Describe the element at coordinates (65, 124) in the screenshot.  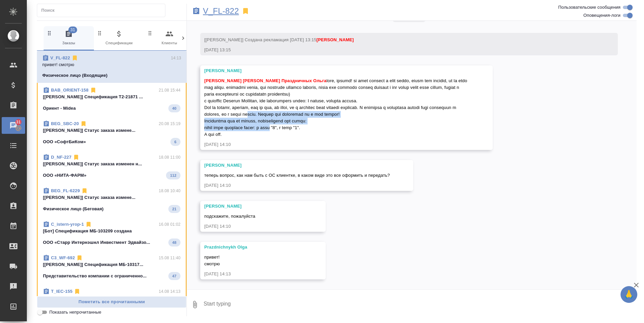
I see `a: BEG_SBC-20` at that location.